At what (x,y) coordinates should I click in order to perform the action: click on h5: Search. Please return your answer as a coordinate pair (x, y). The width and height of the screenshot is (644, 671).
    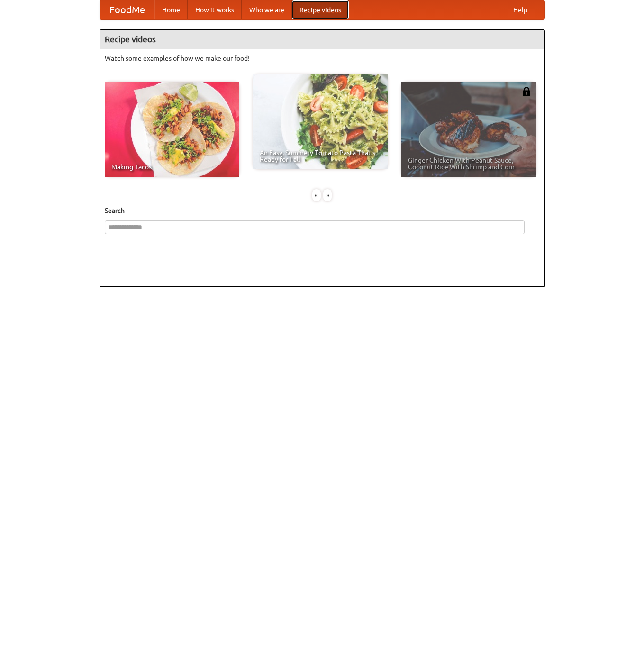
    Looking at the image, I should click on (322, 211).